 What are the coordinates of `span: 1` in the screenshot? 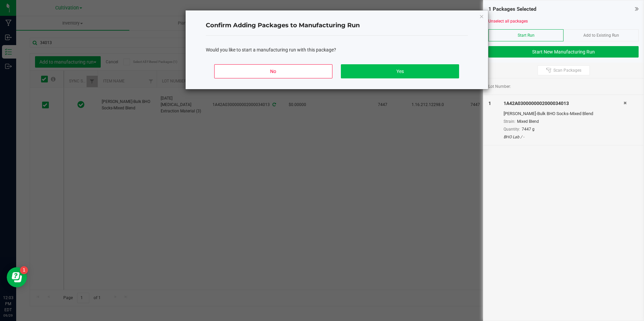 It's located at (4, 4).